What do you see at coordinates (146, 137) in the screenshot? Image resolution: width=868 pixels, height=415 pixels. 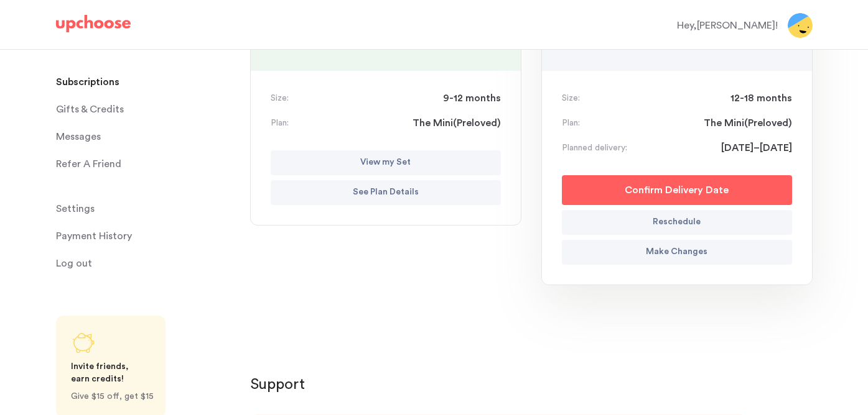 I see `a: Messages` at bounding box center [146, 137].